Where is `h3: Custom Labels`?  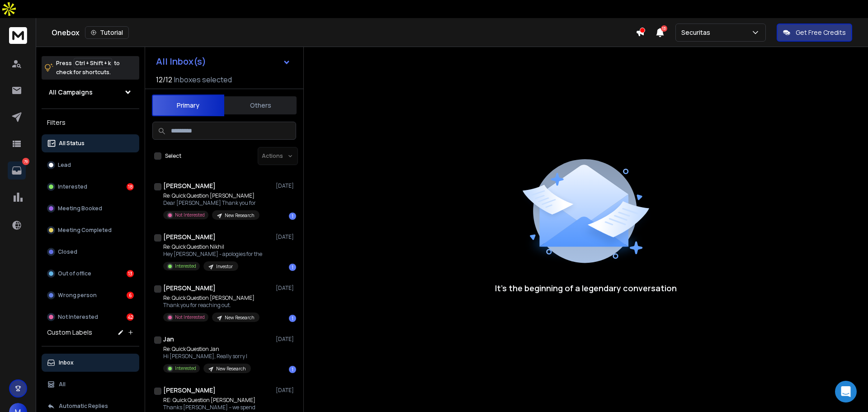 h3: Custom Labels is located at coordinates (70, 332).